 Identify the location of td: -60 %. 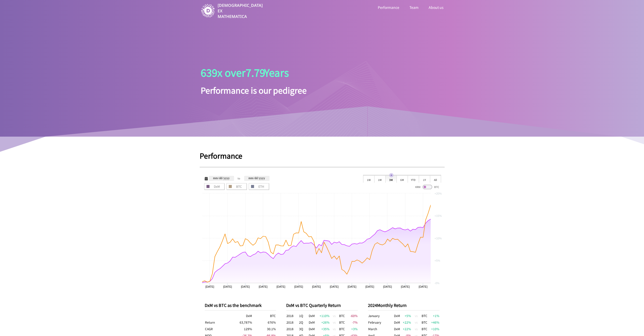
(351, 316).